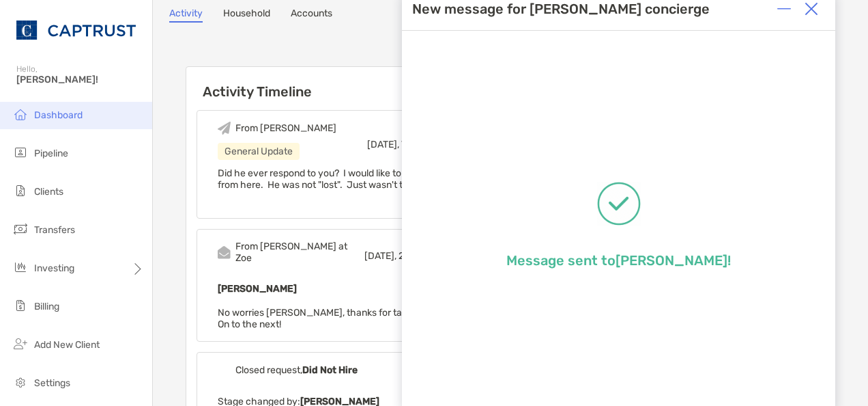  What do you see at coordinates (21, 152) in the screenshot?
I see `img: pipeline icon` at bounding box center [21, 152].